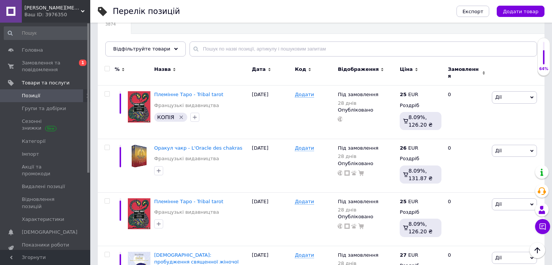  I want to click on span: Дата, so click(259, 69).